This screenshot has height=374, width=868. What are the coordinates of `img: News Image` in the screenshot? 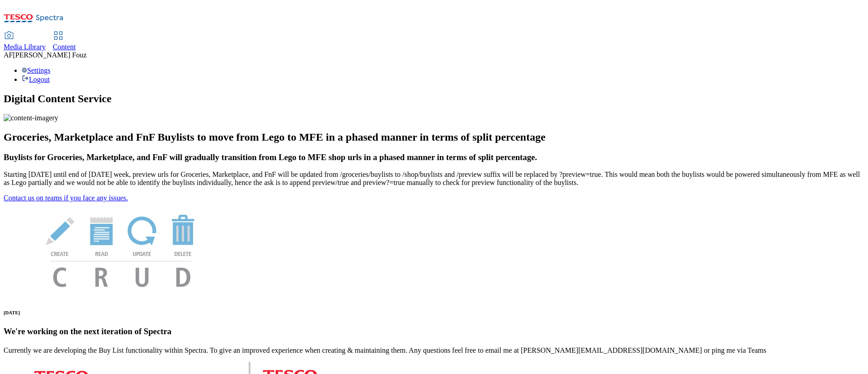 It's located at (121, 249).